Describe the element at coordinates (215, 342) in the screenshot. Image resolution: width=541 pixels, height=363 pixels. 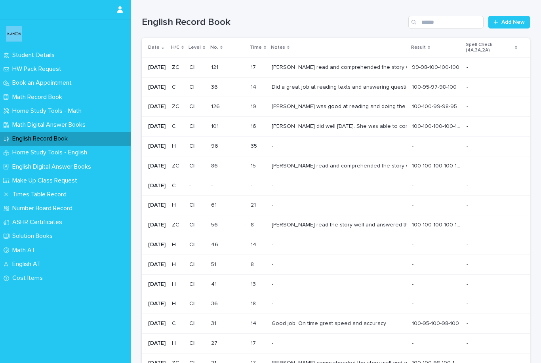
I see `p: 27` at that location.